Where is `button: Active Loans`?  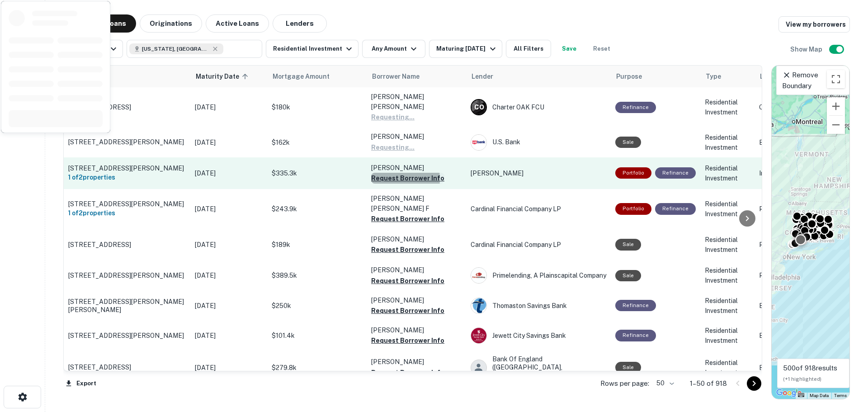
button: Active Loans is located at coordinates (238, 23).